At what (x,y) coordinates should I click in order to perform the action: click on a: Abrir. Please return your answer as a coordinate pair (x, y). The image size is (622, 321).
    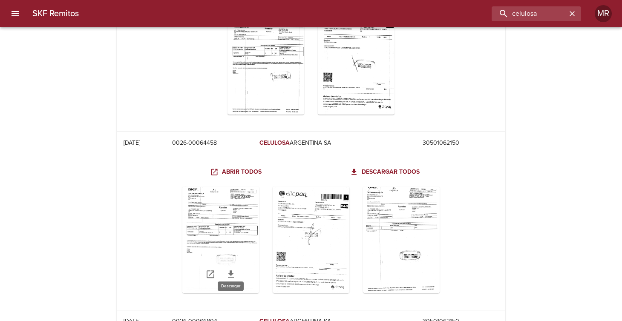
    Looking at the image, I should click on (211, 275).